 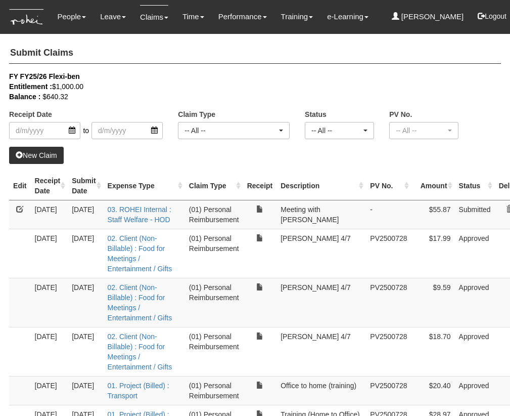 I want to click on label: Claim Type, so click(x=197, y=114).